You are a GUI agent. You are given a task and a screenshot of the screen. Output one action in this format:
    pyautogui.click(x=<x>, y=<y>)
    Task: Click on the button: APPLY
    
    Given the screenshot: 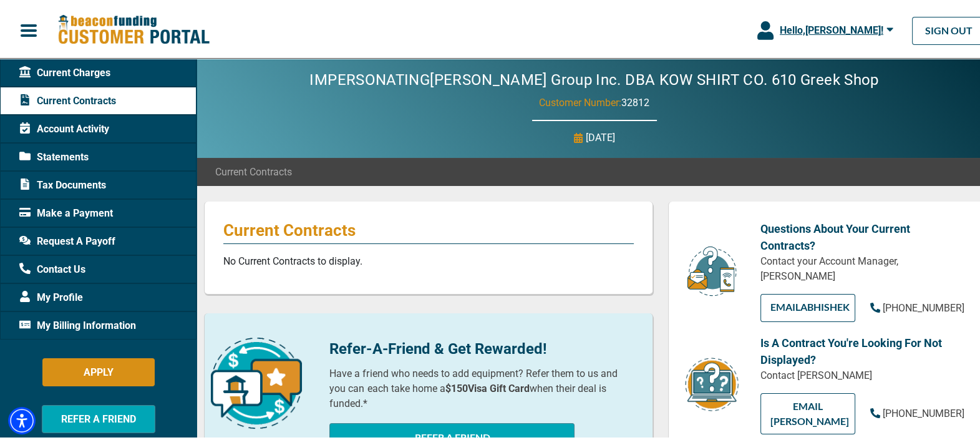 What is the action you would take?
    pyautogui.click(x=99, y=369)
    